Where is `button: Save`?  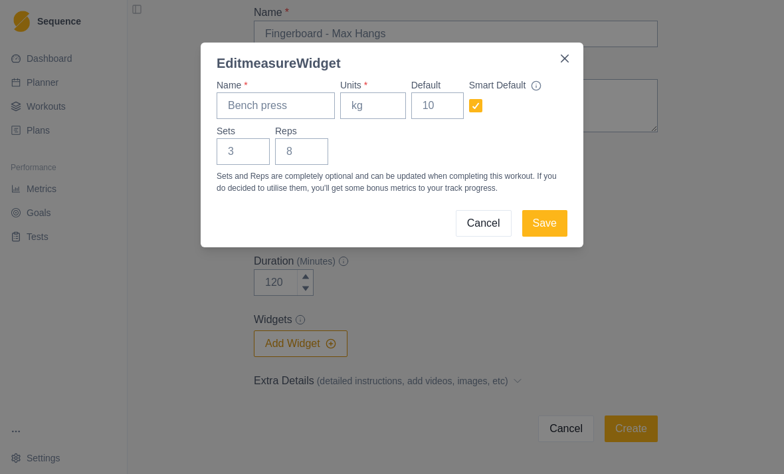
button: Save is located at coordinates (545, 223).